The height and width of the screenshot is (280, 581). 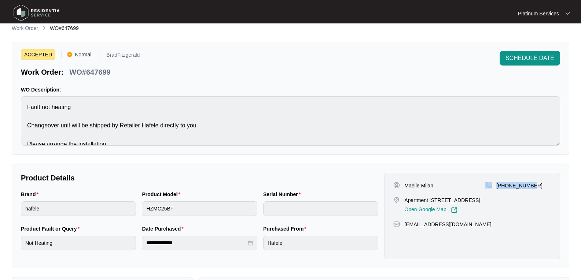 I want to click on label: Product Fault or Query, so click(x=52, y=229).